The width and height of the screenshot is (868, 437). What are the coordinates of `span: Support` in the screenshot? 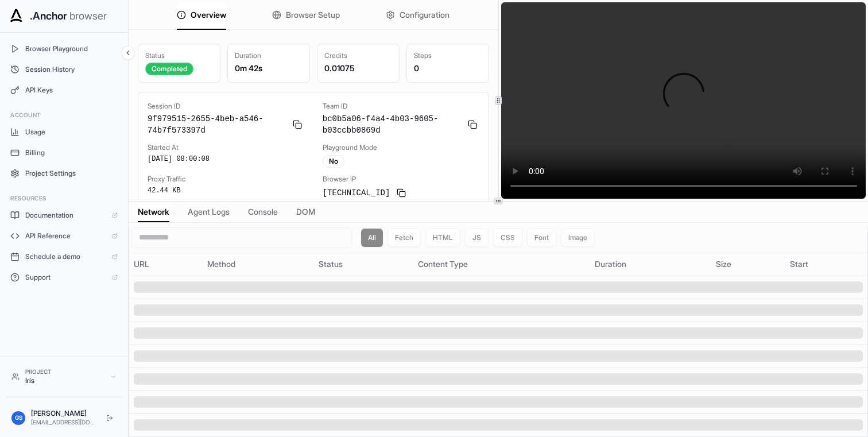 It's located at (65, 277).